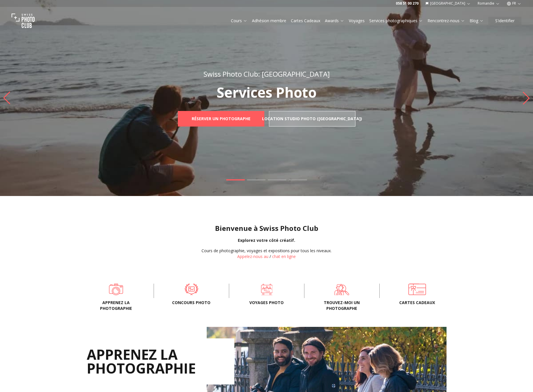  What do you see at coordinates (396, 21) in the screenshot?
I see `button: Services photographiques` at bounding box center [396, 21].